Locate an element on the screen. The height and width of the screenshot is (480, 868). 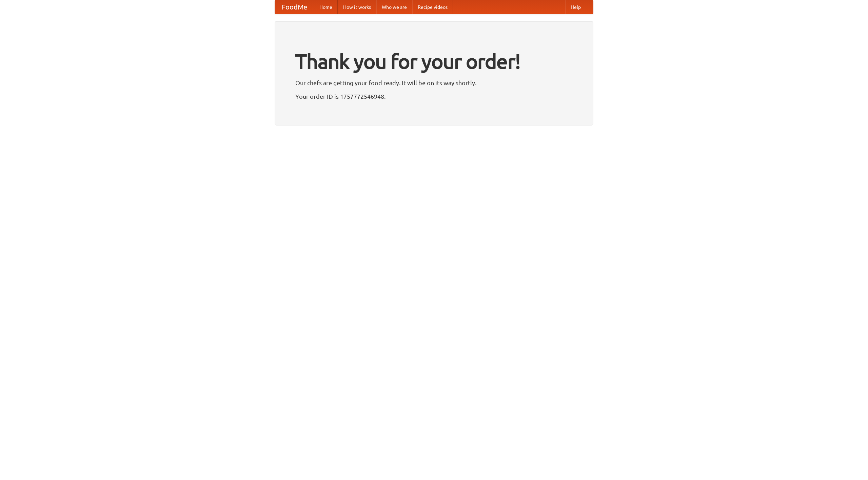
a: How it works is located at coordinates (357, 7).